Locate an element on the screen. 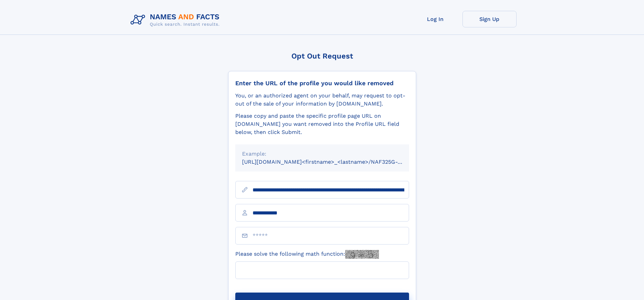 The width and height of the screenshot is (644, 300). div: Enter the URL of the profile you would like removed is located at coordinates (322, 83).